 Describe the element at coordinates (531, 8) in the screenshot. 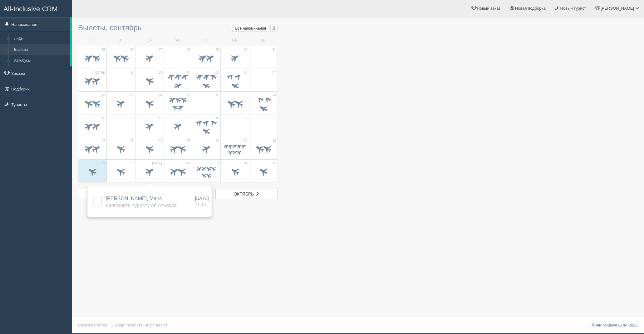

I see `span: Новая подборка` at that location.